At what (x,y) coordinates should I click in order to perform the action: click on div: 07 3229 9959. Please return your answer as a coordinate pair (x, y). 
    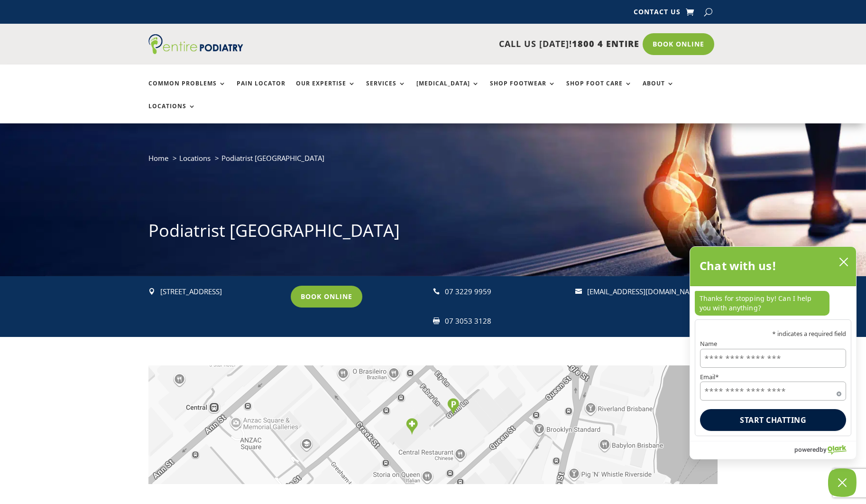
    Looking at the image, I should click on (506, 292).